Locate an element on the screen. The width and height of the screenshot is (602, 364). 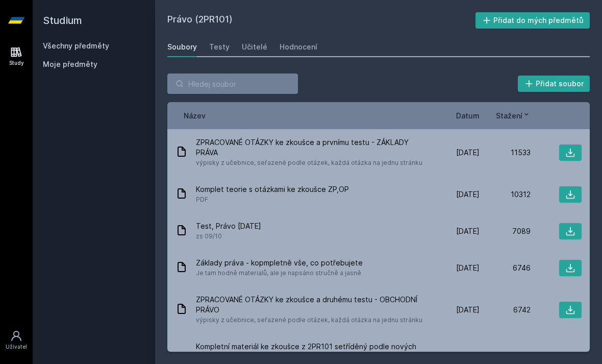
div: 6746 is located at coordinates (505, 268).